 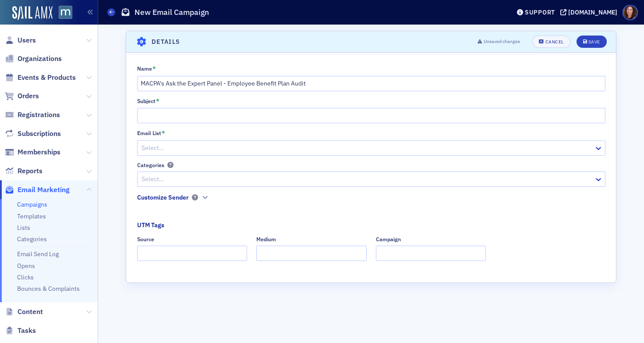 I want to click on h4: Details, so click(x=166, y=42).